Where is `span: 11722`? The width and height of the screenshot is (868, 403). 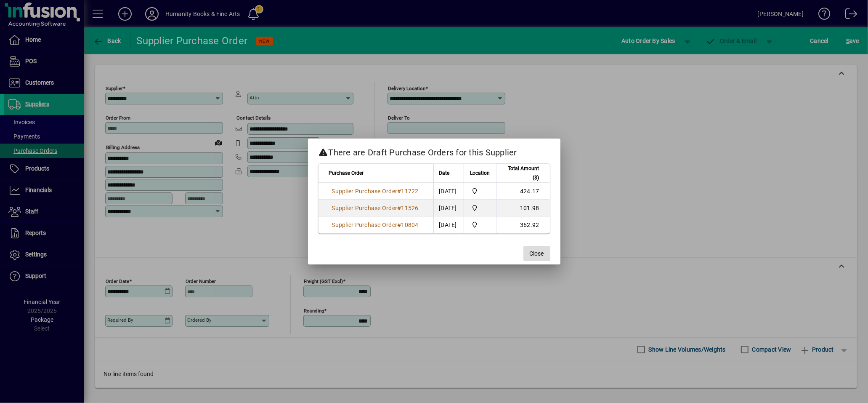 span: 11722 is located at coordinates (410, 191).